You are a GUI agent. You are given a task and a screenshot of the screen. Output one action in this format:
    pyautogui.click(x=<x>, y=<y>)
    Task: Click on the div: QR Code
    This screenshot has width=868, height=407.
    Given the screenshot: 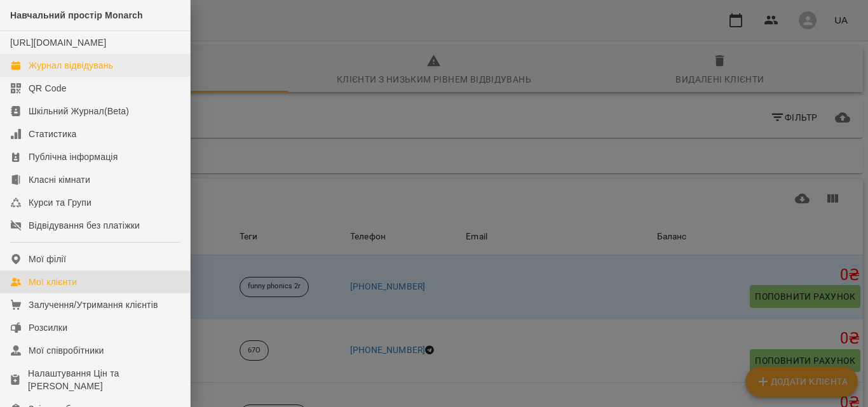 What is the action you would take?
    pyautogui.click(x=47, y=88)
    